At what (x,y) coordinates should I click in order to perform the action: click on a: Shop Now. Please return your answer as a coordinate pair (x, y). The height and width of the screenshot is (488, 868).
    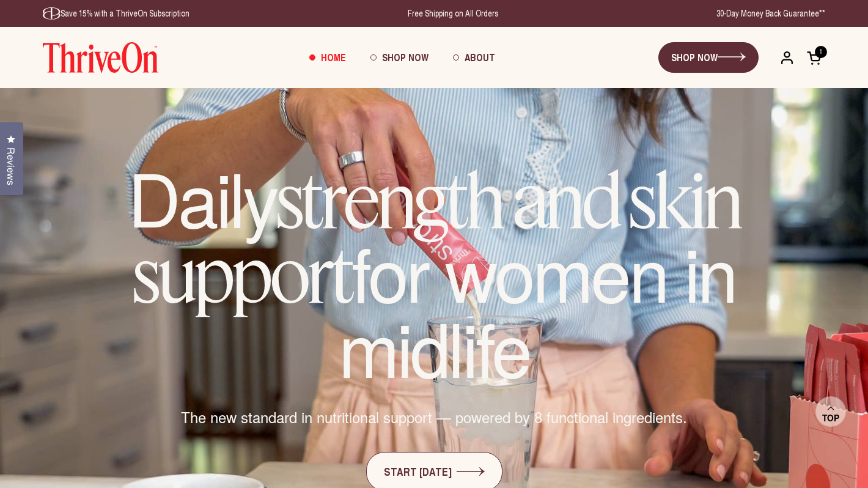
    Looking at the image, I should click on (399, 58).